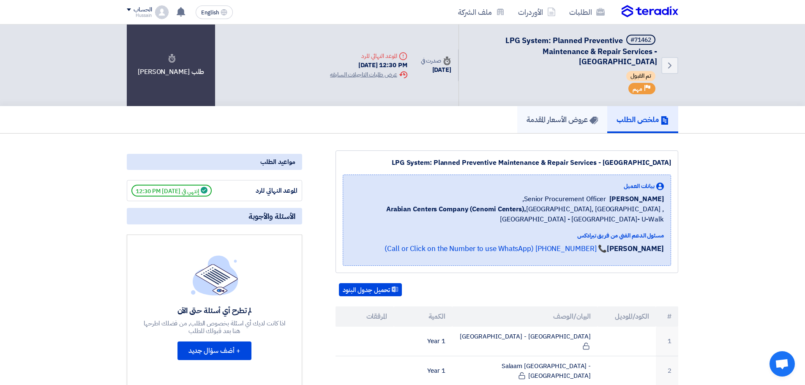 The height and width of the screenshot is (385, 805). What do you see at coordinates (214, 351) in the screenshot?
I see `button: + أضف سؤال جديد` at bounding box center [214, 351].